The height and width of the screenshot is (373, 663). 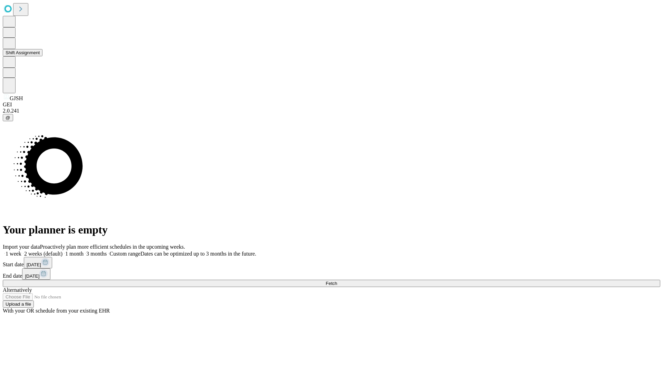 What do you see at coordinates (332, 230) in the screenshot?
I see `h1: Your planner is empty` at bounding box center [332, 230].